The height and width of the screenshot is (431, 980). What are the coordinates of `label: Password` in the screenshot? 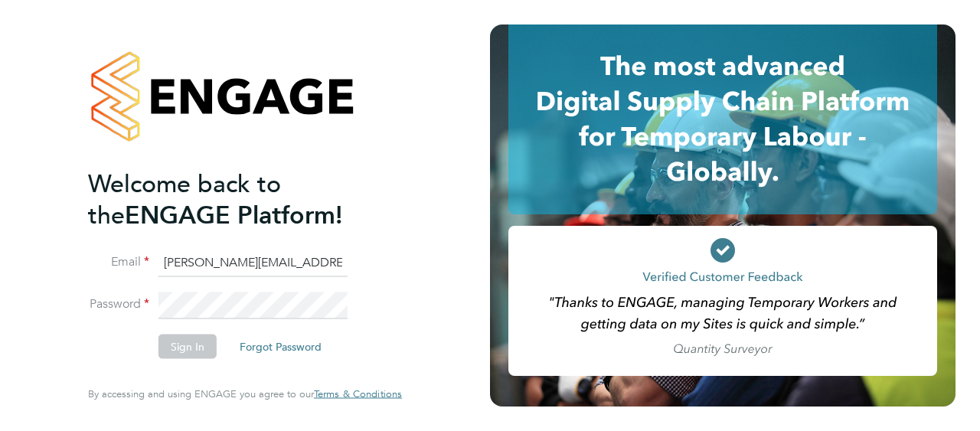 It's located at (118, 304).